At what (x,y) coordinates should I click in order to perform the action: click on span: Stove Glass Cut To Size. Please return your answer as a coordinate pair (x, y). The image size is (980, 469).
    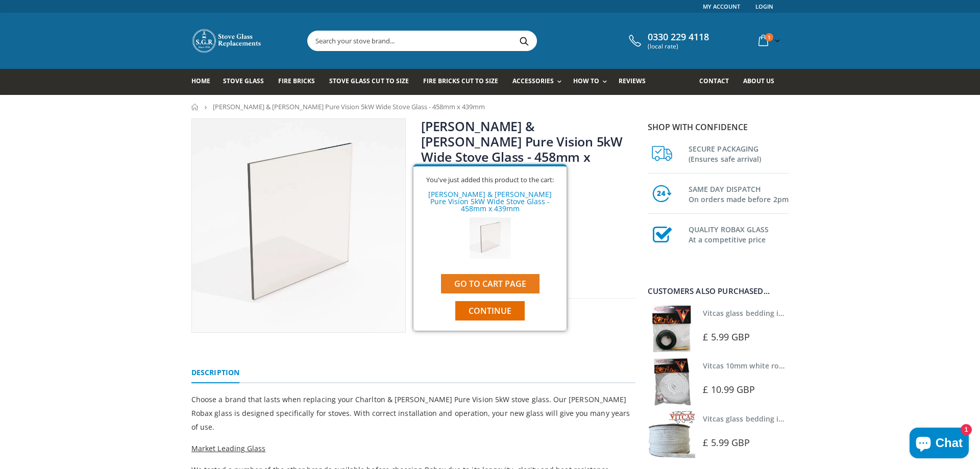
    Looking at the image, I should click on (368, 80).